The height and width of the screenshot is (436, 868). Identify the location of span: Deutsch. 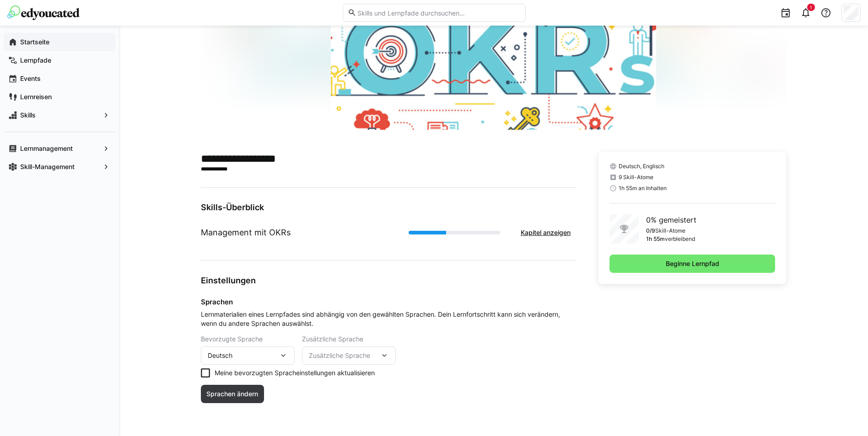
(220, 355).